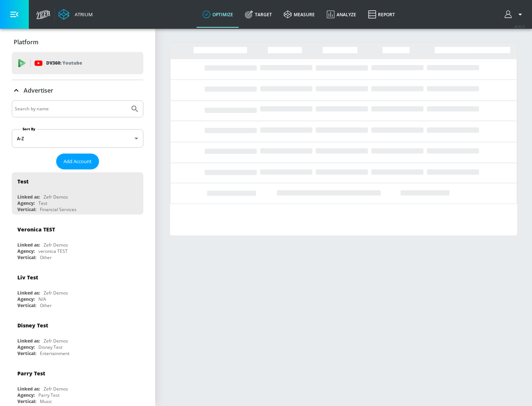  Describe the element at coordinates (520, 26) in the screenshot. I see `span: v 4.32.0` at that location.